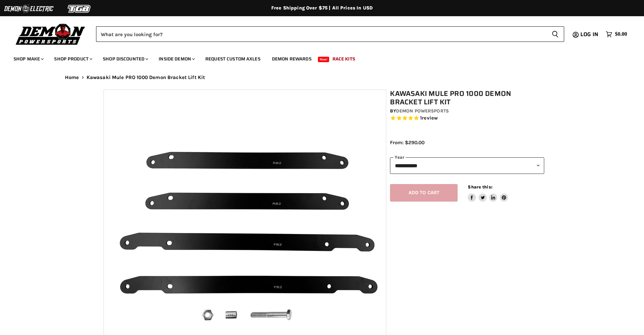 Image resolution: width=644 pixels, height=335 pixels. Describe the element at coordinates (29, 9) in the screenshot. I see `img: Demon Electric Logo 2` at that location.